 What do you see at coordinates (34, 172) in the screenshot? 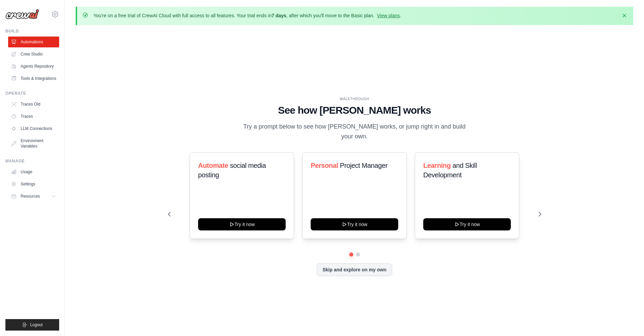
I see `a: Usage` at bounding box center [34, 172].